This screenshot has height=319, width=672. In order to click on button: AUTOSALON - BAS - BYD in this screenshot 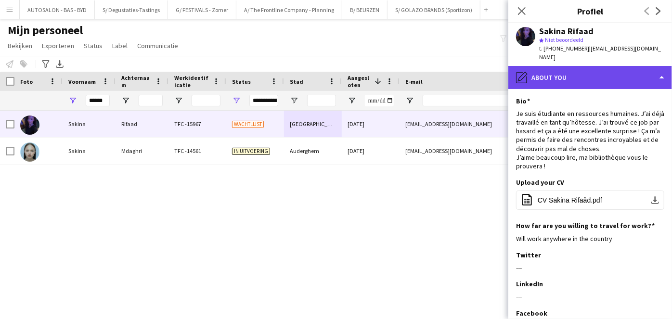, I will do `click(57, 10)`.